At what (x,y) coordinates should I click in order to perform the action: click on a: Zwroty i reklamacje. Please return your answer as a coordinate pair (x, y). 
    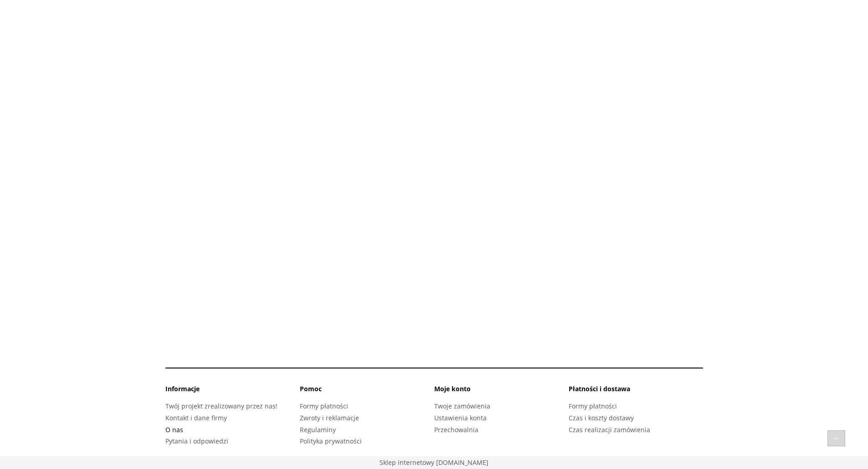
    Looking at the image, I should click on (329, 418).